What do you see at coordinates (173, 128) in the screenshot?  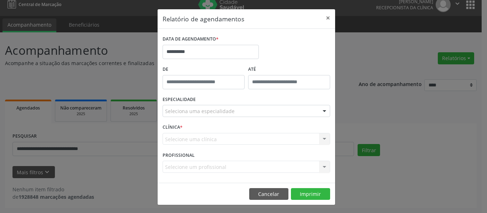 I see `label: CLÍNICA` at bounding box center [173, 128].